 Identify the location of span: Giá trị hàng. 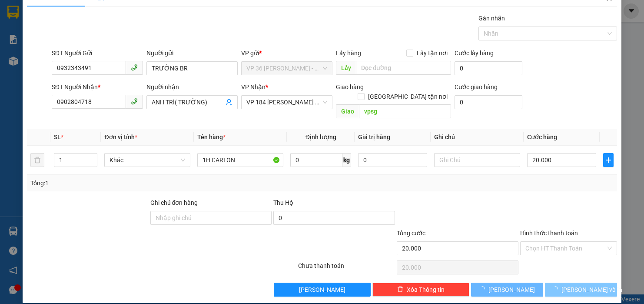
(374, 137).